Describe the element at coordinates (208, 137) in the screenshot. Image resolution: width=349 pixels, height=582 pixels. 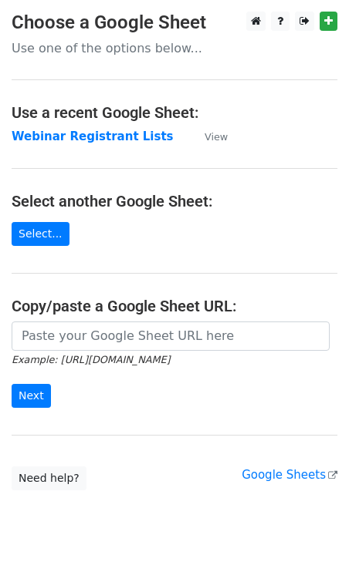
I see `a: View` at that location.